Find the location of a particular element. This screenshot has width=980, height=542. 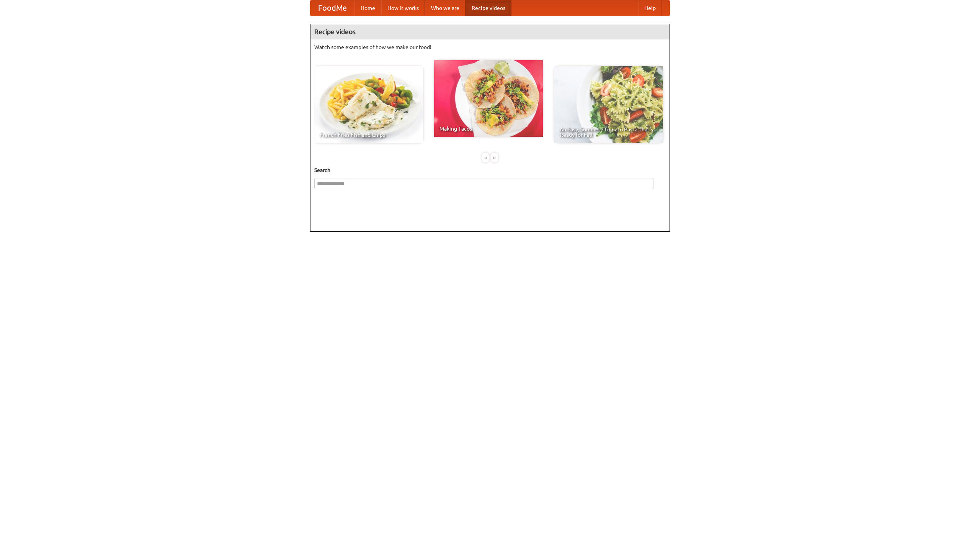

span: French Fries Fish and Chips is located at coordinates (368, 135).